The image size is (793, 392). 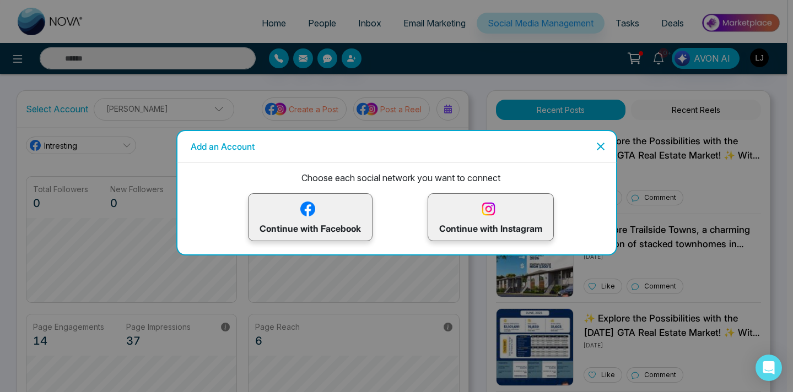 I want to click on h5: Add an Account, so click(x=223, y=147).